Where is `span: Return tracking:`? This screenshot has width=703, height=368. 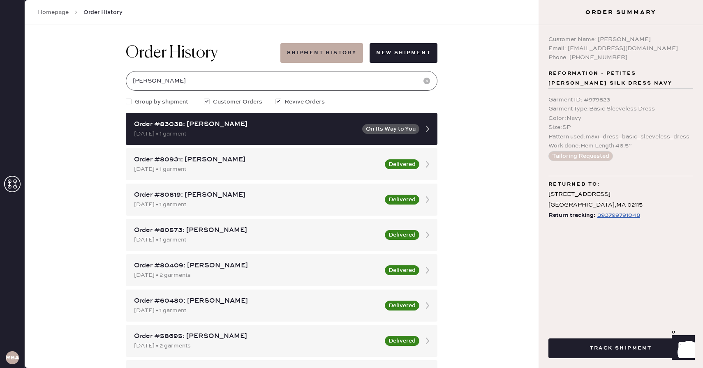
span: Return tracking: is located at coordinates (572, 215).